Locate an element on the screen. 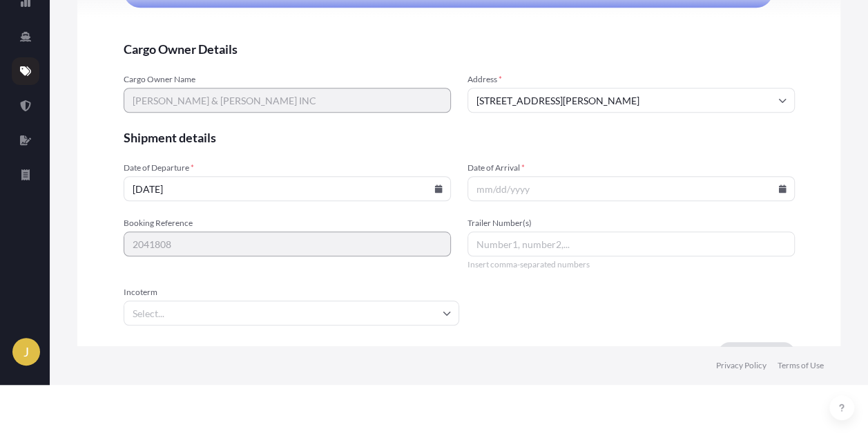 The width and height of the screenshot is (868, 445). a: Privacy Policy is located at coordinates (741, 366).